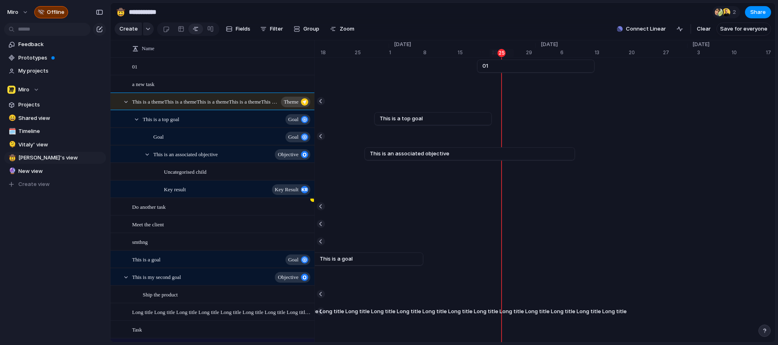 The width and height of the screenshot is (778, 345). What do you see at coordinates (287, 190) in the screenshot?
I see `span: key result` at bounding box center [287, 190].